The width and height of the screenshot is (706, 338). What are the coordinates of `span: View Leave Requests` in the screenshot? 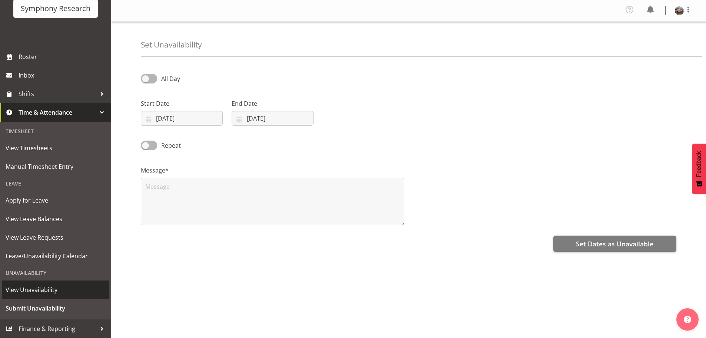 It's located at (56, 237).